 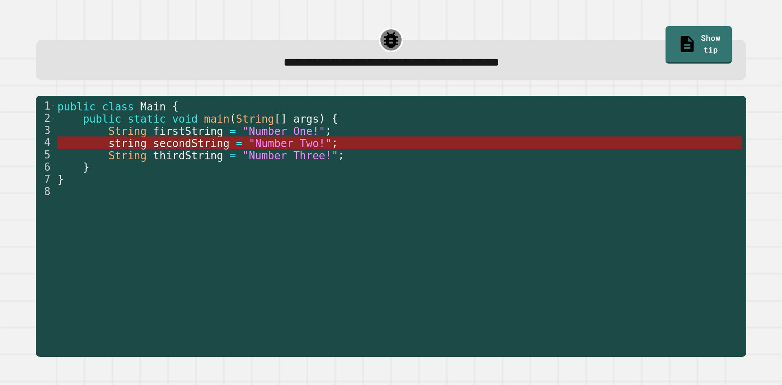 What do you see at coordinates (306, 119) in the screenshot?
I see `span: args` at bounding box center [306, 119].